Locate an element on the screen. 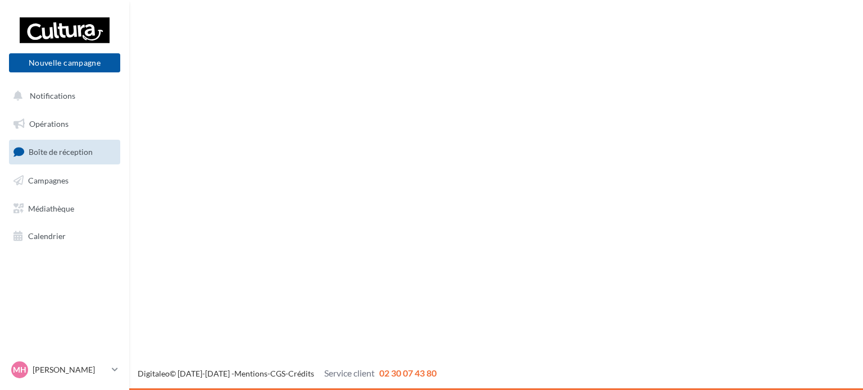 This screenshot has width=863, height=390. span: Notifications is located at coordinates (52, 95).